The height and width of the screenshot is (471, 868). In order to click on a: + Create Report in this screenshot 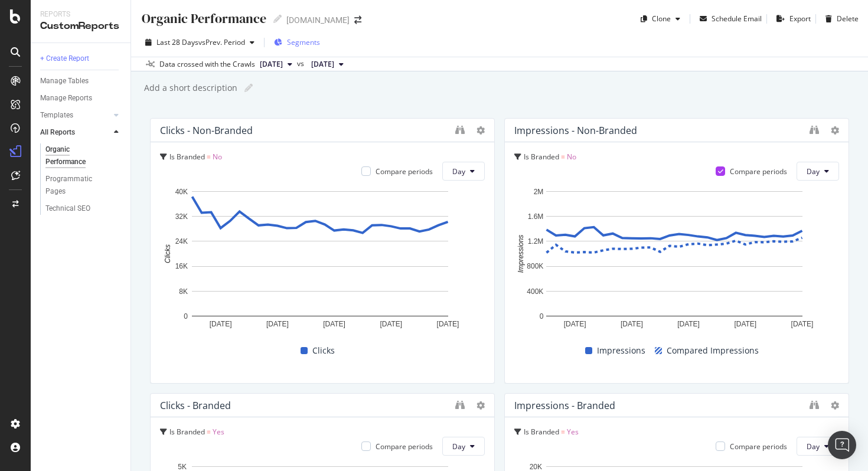, I will do `click(81, 58)`.